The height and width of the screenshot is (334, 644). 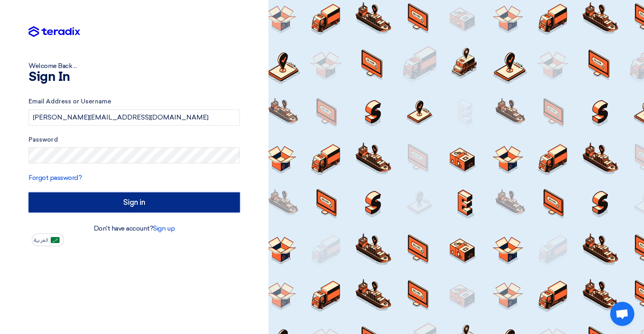 What do you see at coordinates (134, 101) in the screenshot?
I see `label: Email Address or Username` at bounding box center [134, 101].